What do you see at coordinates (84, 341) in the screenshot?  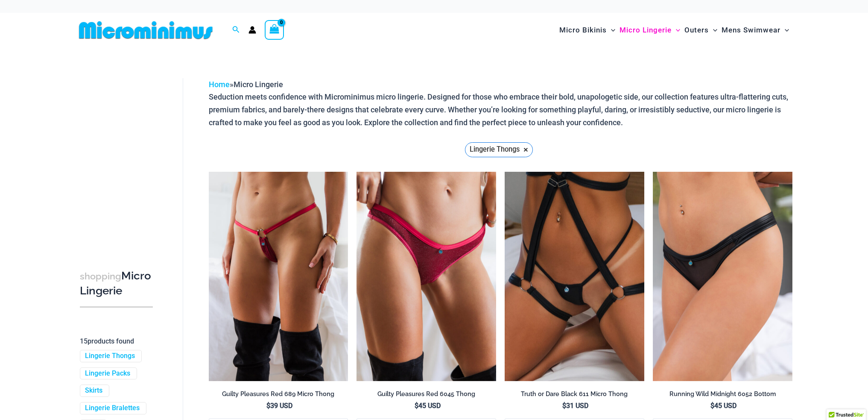 I see `span: 15` at bounding box center [84, 341].